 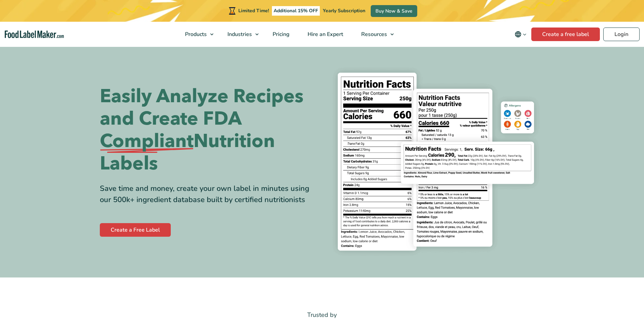 What do you see at coordinates (240, 34) in the screenshot?
I see `a: Industries` at bounding box center [240, 34].